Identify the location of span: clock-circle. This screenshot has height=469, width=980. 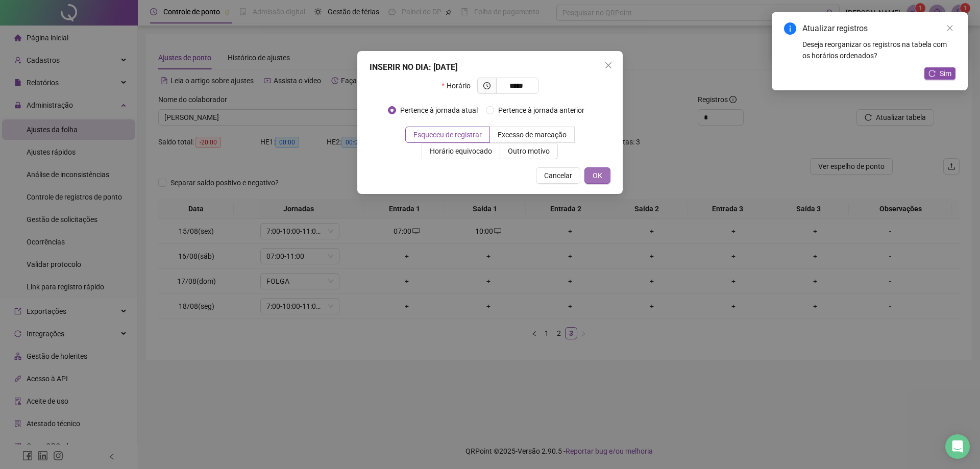
(487, 86).